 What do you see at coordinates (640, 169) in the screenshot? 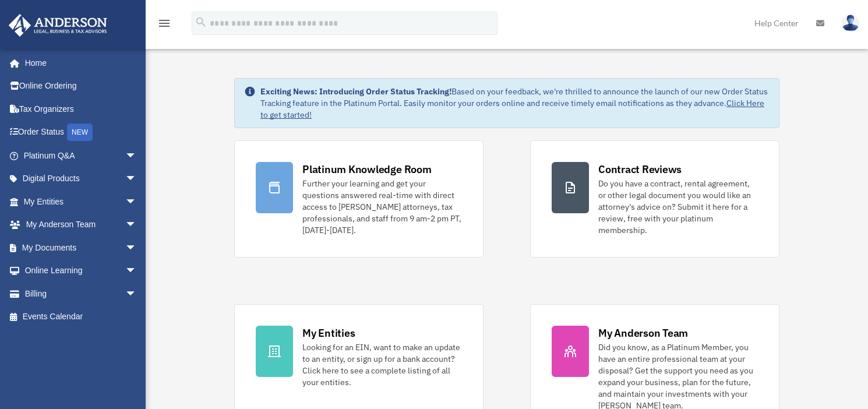
I see `div: Contract Reviews` at bounding box center [640, 169].